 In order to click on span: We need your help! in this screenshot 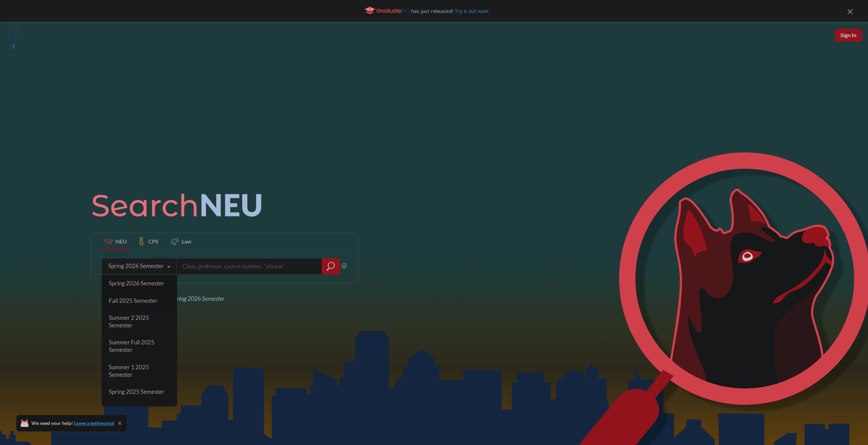, I will do `click(72, 423)`.